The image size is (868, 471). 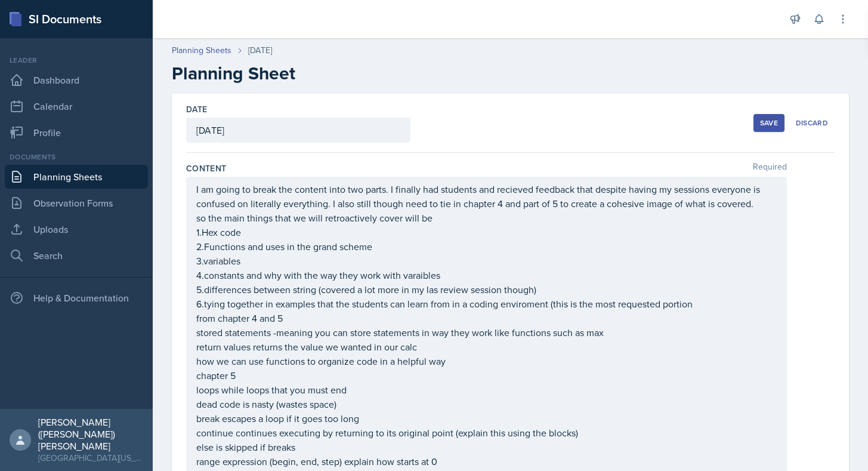 What do you see at coordinates (487, 304) in the screenshot?
I see `p: 6.tying together in examples that the students can learn from in a coding enviroment (this is the...` at bounding box center [487, 304].